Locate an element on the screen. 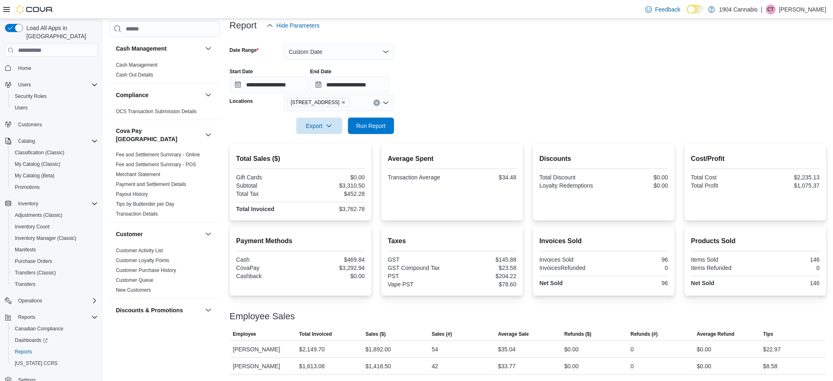 This screenshot has width=833, height=381. div: GST Compound Tax is located at coordinates (419, 268).